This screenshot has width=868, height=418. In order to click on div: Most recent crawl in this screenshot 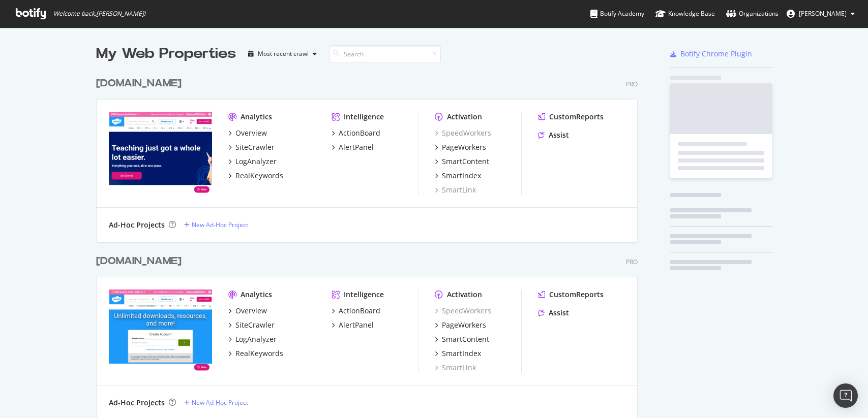, I will do `click(283, 54)`.